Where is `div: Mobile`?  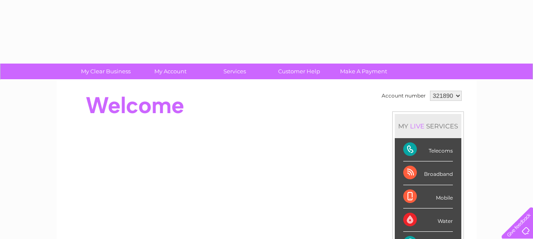
div: Mobile is located at coordinates (428, 197).